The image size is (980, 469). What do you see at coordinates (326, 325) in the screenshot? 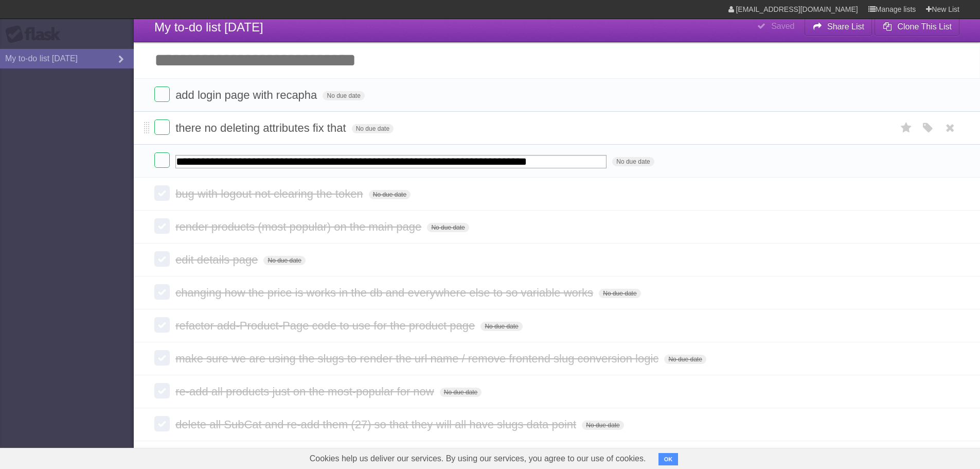
I see `span: refactor add-Product-Page code to use for the product page` at bounding box center [326, 325].